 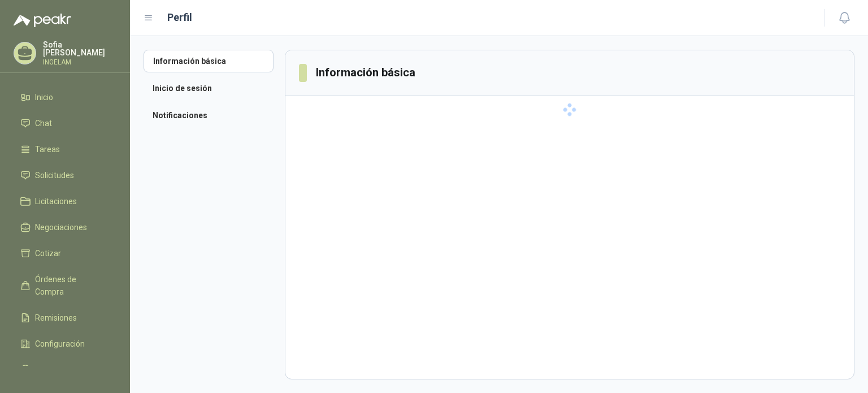 What do you see at coordinates (65, 370) in the screenshot?
I see `a: Manuales y ayuda` at bounding box center [65, 370].